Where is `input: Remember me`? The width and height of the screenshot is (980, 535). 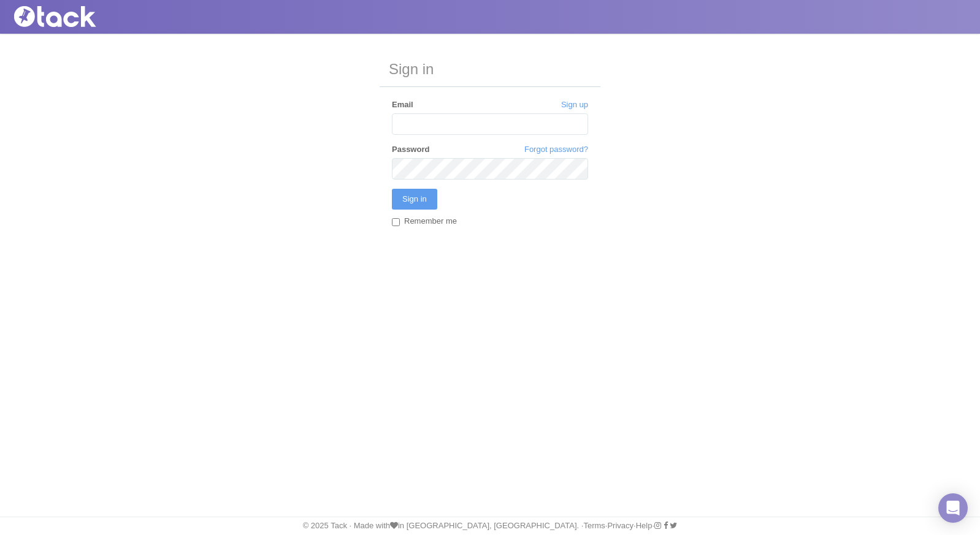
input: Remember me is located at coordinates (395, 222).